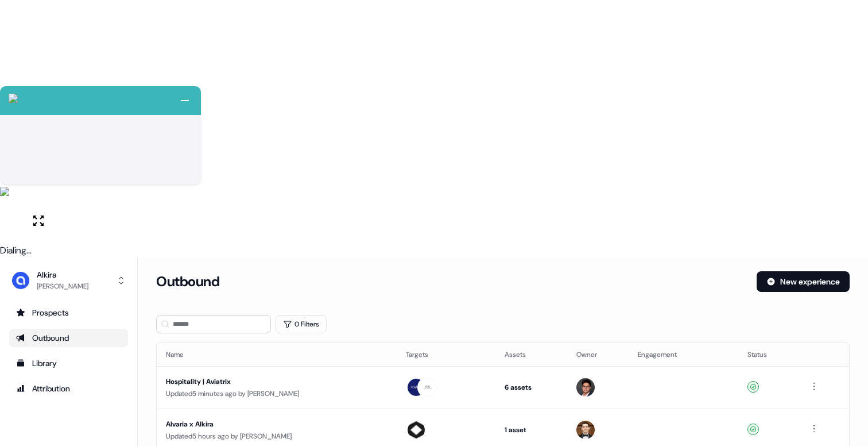 The width and height of the screenshot is (868, 446). I want to click on div: Hospitality | Aviatrix, so click(274, 381).